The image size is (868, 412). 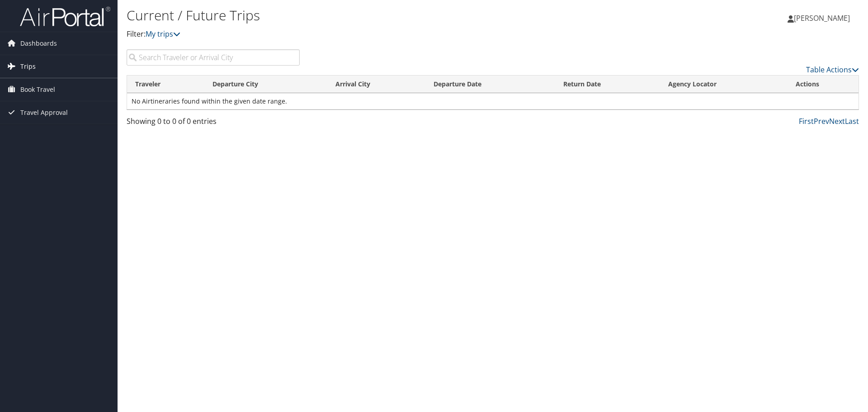 I want to click on a: Next, so click(x=836, y=121).